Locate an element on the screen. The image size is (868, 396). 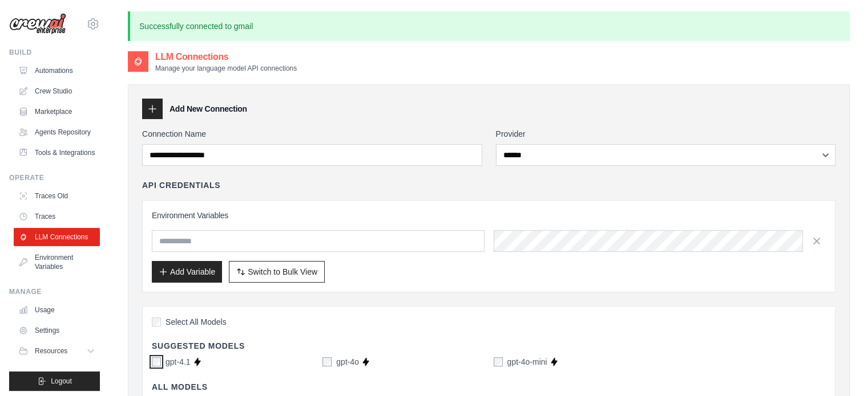
p: Manage your language model API connections is located at coordinates (226, 69).